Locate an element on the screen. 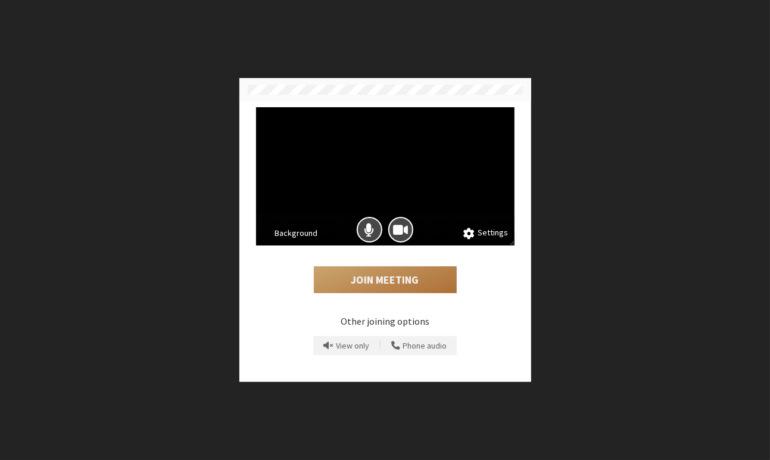  p: Other joining options is located at coordinates (385, 321).